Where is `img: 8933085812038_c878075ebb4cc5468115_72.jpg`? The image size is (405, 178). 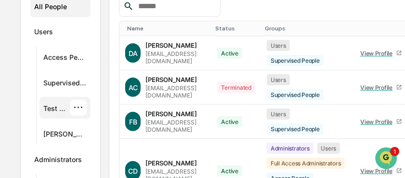
img: 8933085812038_c878075ebb4cc5468115_72.jpg is located at coordinates (29, 97).